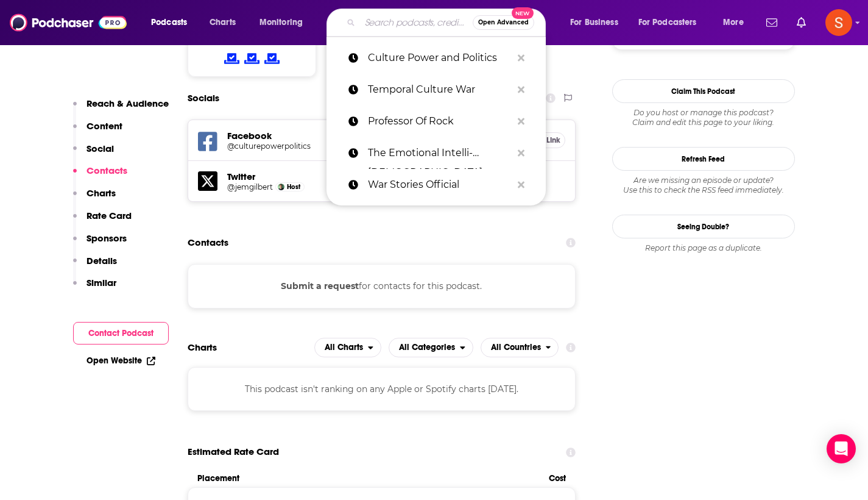  I want to click on span: All Countries, so click(516, 347).